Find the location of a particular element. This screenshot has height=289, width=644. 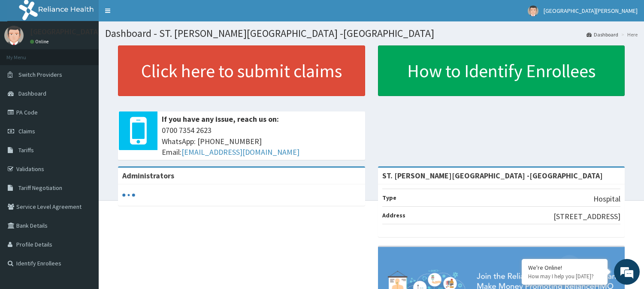

span: Tariff Negotiation is located at coordinates (40, 188).